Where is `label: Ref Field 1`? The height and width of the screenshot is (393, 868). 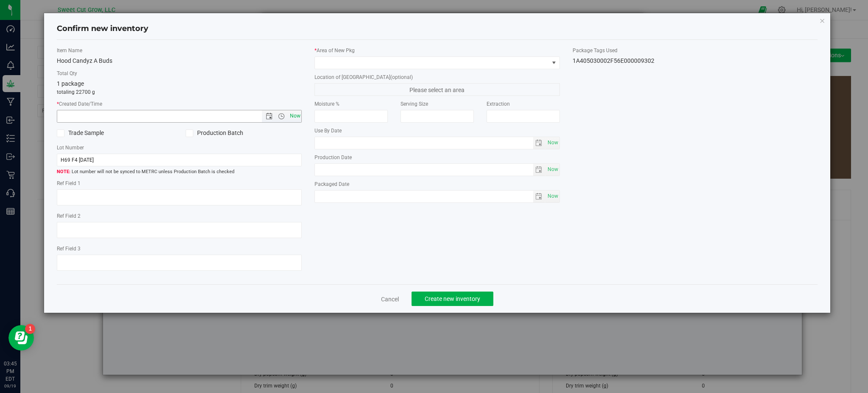
label: Ref Field 1 is located at coordinates (179, 184).